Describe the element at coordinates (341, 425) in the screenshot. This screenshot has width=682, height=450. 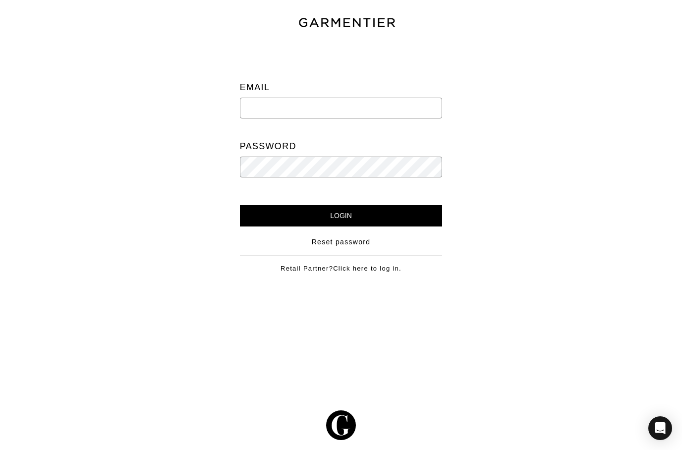
I see `img: g-602364139e5867ba59c769ce4266a9601a3871a1516a6a4c3533f4bc45e69684.svg` at that location.